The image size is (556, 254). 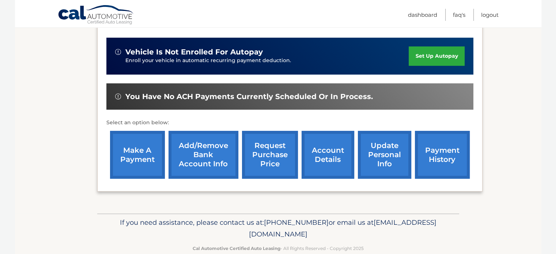 I want to click on a: Cal Automotive, so click(x=96, y=15).